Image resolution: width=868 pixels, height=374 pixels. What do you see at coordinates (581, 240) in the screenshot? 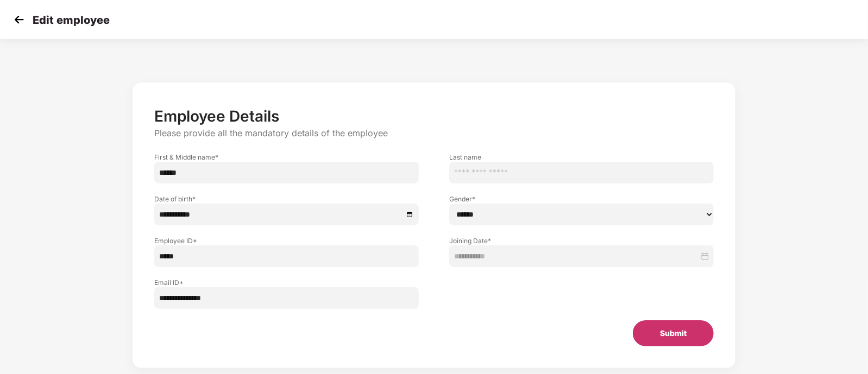
I see `label: Joining Date` at bounding box center [581, 240].